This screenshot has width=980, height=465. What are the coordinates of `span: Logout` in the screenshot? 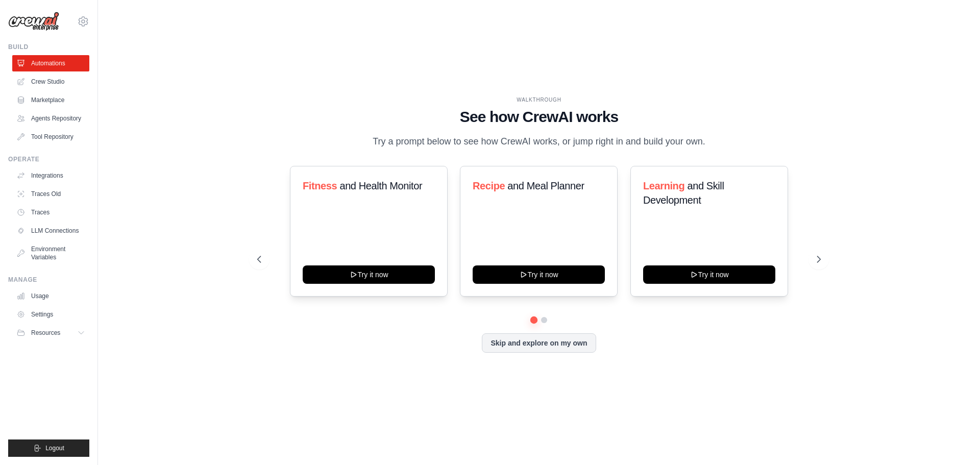 It's located at (55, 449).